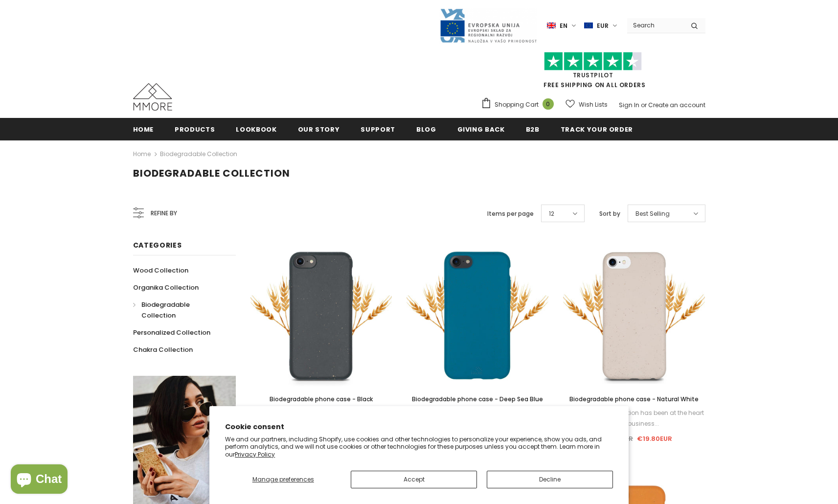  Describe the element at coordinates (634, 399) in the screenshot. I see `span: Biodegradable phone case - Natural White` at that location.